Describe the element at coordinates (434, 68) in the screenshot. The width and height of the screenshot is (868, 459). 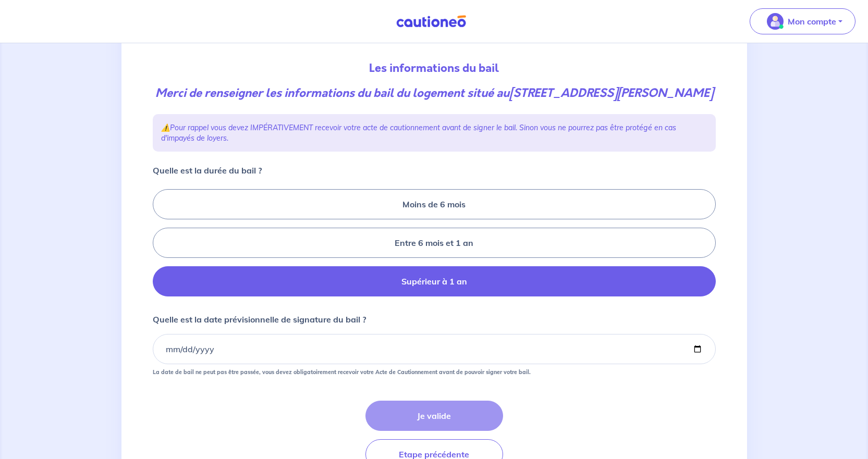
I see `p: Les informations du bail` at that location.